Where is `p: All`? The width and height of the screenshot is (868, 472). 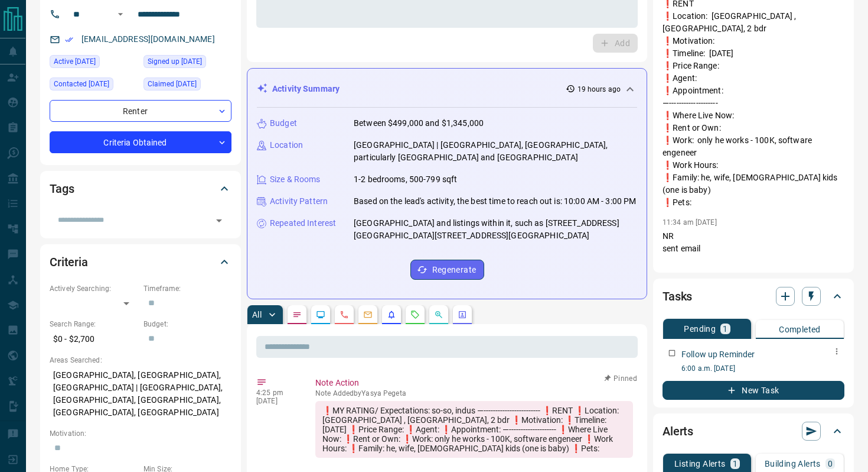
p: All is located at coordinates (257, 315).